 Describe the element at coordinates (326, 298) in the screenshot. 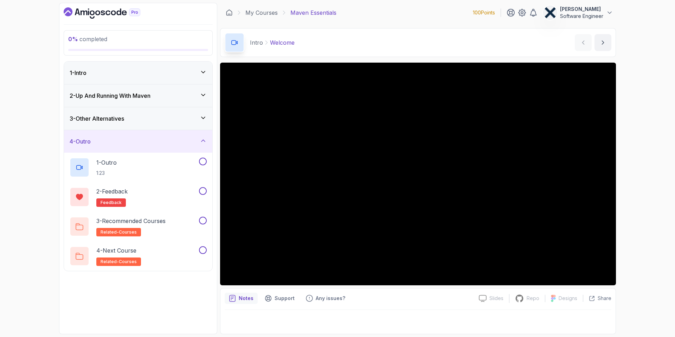

I see `button: Feedback button` at that location.